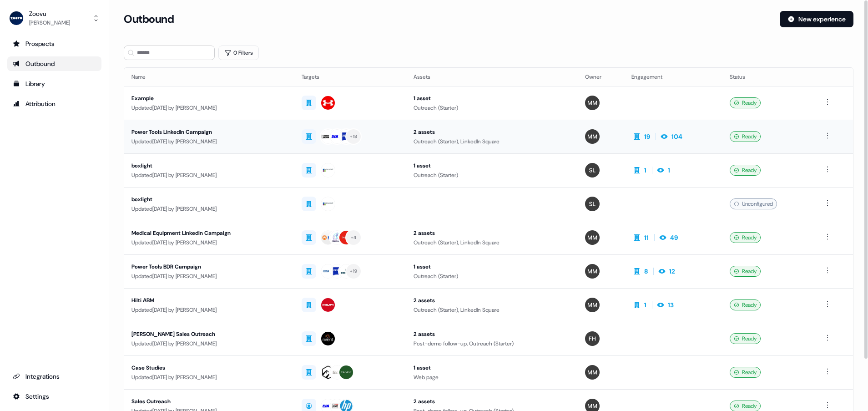  What do you see at coordinates (645, 271) in the screenshot?
I see `div: 8` at bounding box center [645, 271].